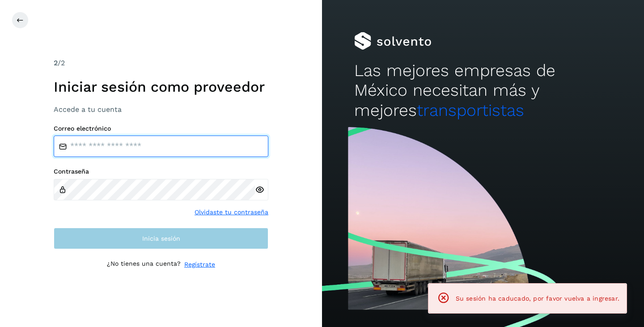  What do you see at coordinates (161, 87) in the screenshot?
I see `h1: Iniciar sesión como proveedor` at bounding box center [161, 87].